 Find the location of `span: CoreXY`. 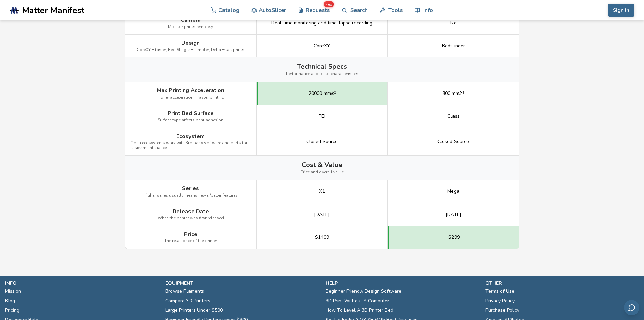

span: CoreXY is located at coordinates (322, 46).